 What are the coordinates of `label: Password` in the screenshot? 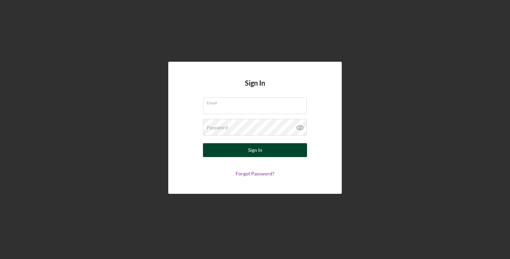 It's located at (217, 128).